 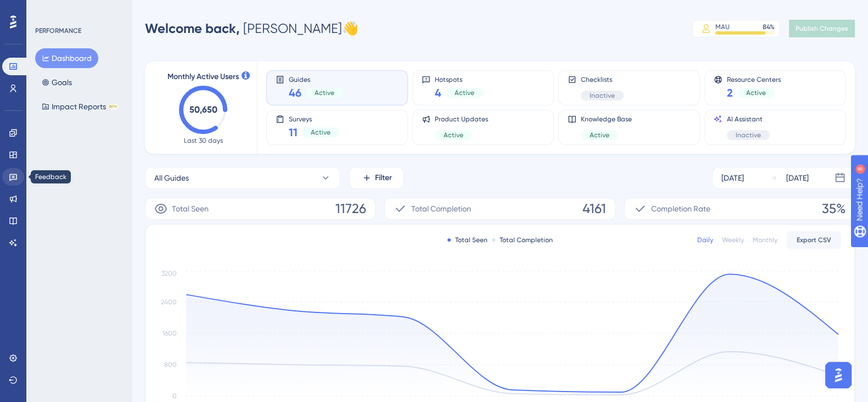 I want to click on span: 4161, so click(x=594, y=208).